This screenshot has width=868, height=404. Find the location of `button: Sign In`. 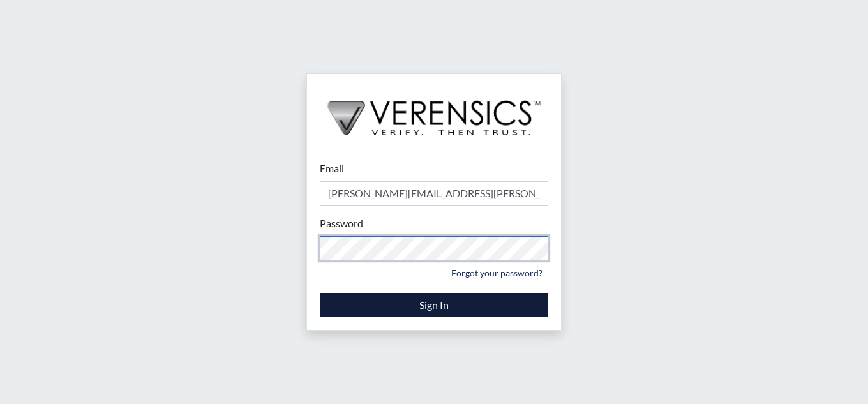

button: Sign In is located at coordinates (434, 305).